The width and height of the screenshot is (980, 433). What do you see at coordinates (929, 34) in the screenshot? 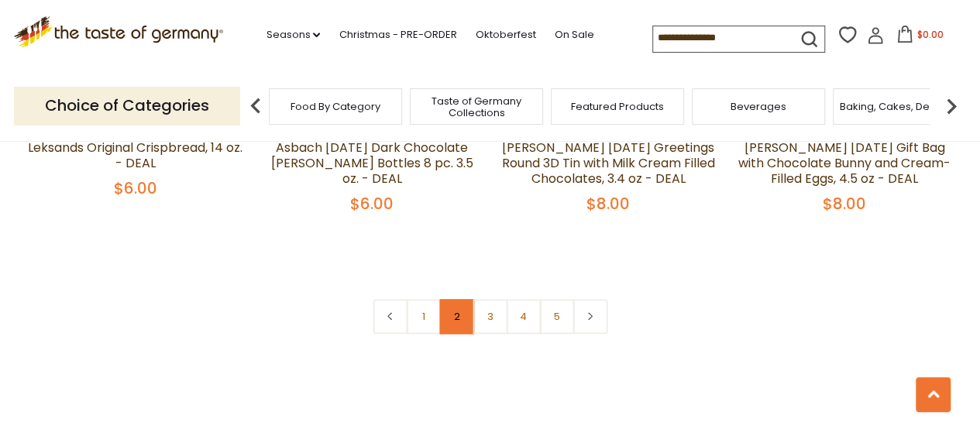
I see `span: $0.00` at bounding box center [929, 34].